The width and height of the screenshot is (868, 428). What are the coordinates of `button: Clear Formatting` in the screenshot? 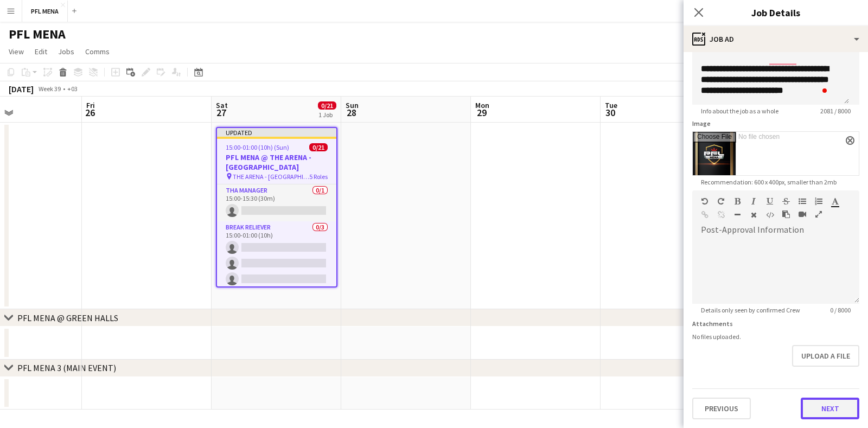 It's located at (753, 215).